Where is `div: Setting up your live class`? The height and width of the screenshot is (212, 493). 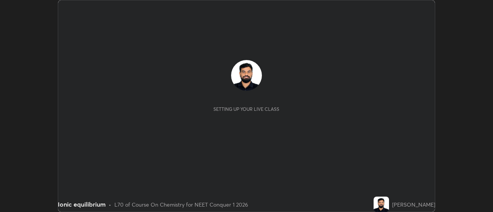 div: Setting up your live class is located at coordinates (246, 109).